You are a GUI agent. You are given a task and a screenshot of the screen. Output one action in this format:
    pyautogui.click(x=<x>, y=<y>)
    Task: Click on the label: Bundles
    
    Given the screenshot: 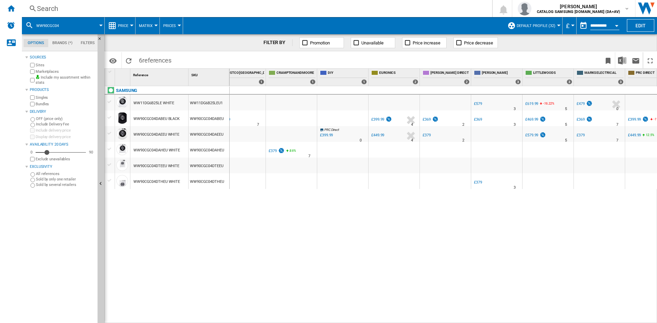 What is the action you would take?
    pyautogui.click(x=65, y=104)
    